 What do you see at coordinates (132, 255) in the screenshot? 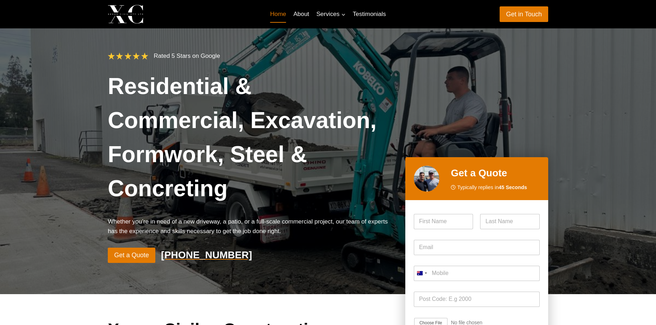
I see `span: Get a Quote` at bounding box center [132, 255].